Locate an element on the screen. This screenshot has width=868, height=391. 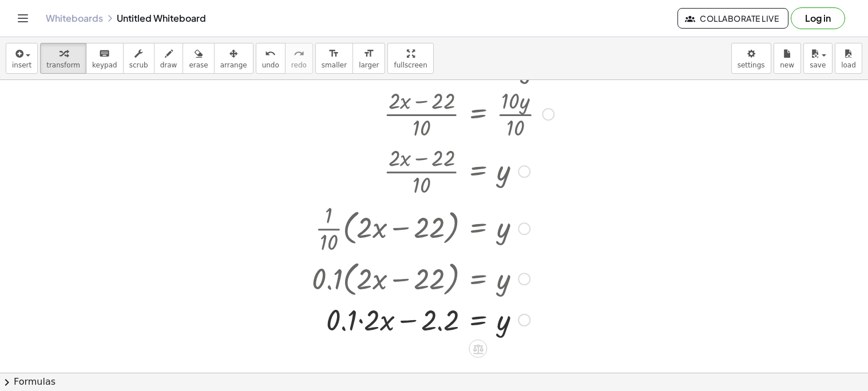
span: new is located at coordinates (787, 65).